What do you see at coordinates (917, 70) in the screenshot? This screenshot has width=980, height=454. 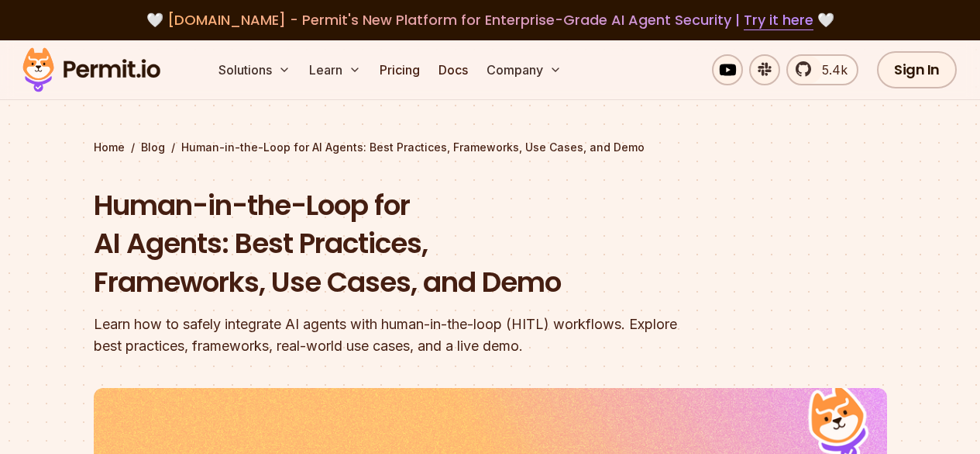 I see `a: Sign In` at bounding box center [917, 70].